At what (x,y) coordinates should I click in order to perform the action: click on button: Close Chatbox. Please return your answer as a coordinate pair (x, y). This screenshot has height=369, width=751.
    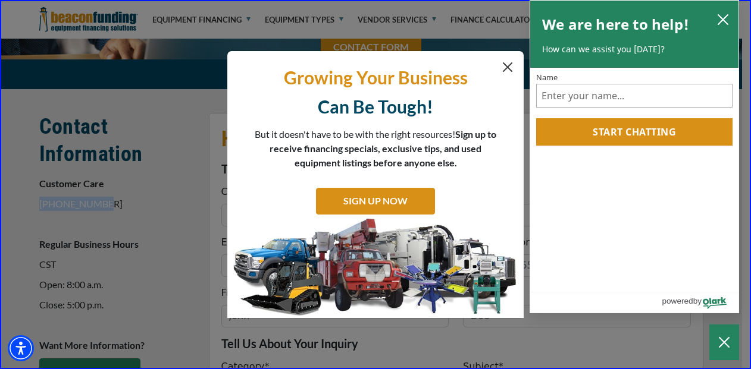
    Looking at the image, I should click on (724, 343).